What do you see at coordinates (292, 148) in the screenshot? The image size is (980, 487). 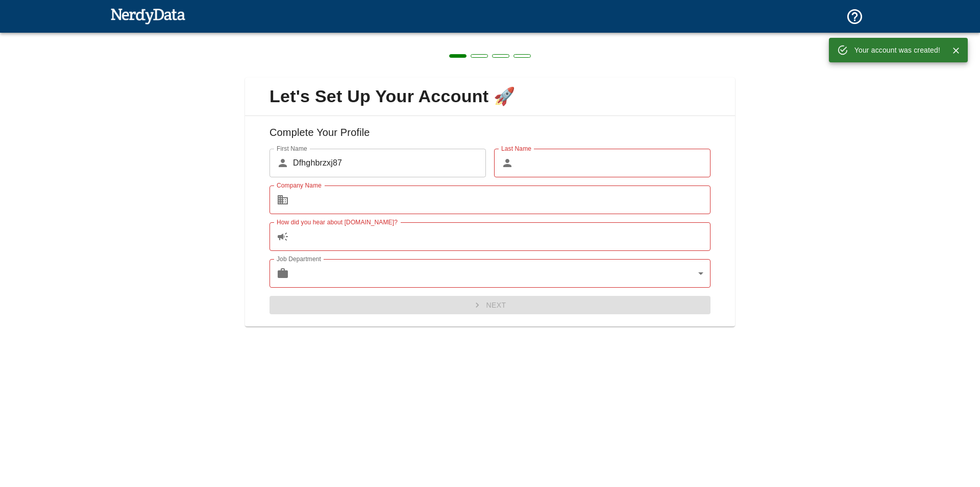 I see `label: First Name` at bounding box center [292, 148].